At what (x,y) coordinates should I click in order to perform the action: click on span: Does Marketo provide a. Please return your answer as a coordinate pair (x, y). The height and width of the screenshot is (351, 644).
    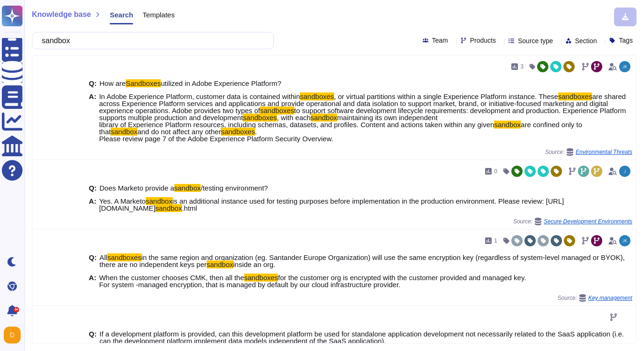
    Looking at the image, I should click on (136, 187).